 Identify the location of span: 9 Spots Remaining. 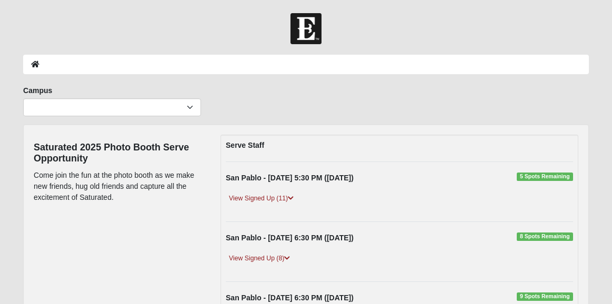
(545, 297).